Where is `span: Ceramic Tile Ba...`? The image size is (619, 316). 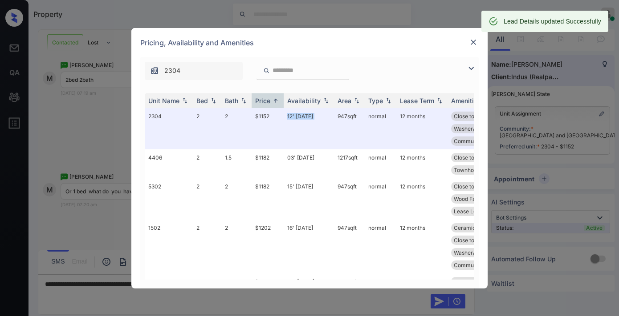
span: Ceramic Tile Ba... is located at coordinates (476, 282).